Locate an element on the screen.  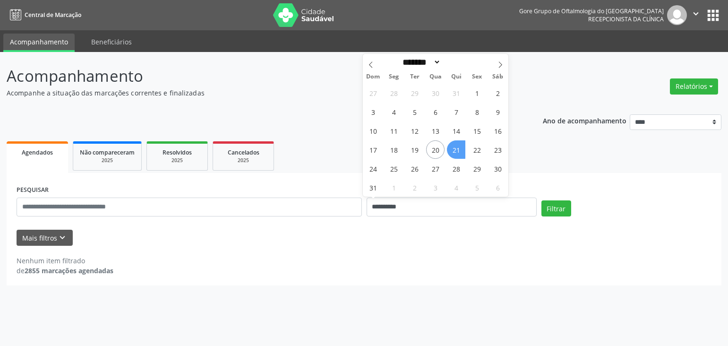
span: Agosto 22, 2025 is located at coordinates (477, 149).